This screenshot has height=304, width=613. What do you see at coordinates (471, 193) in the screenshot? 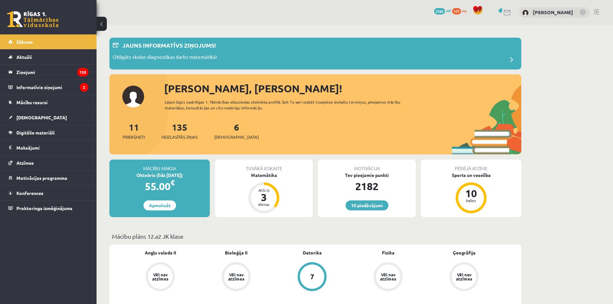
I see `a: Sports un veselība 10 balles` at bounding box center [471, 193].